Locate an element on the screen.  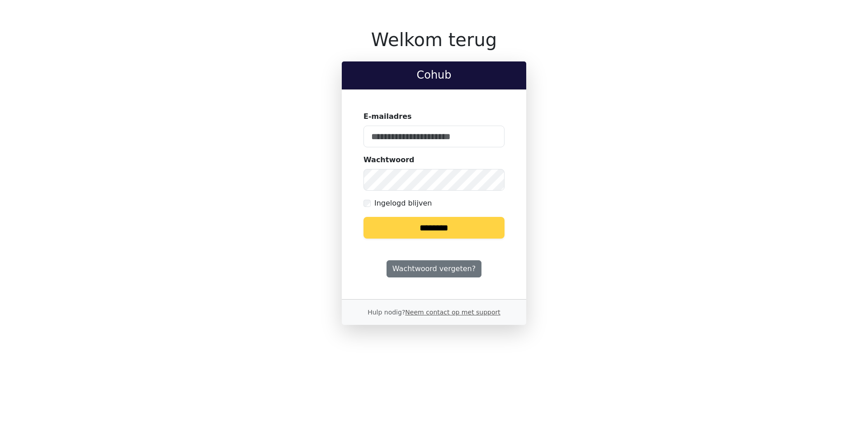
a: Neem contact op met support is located at coordinates (452, 312).